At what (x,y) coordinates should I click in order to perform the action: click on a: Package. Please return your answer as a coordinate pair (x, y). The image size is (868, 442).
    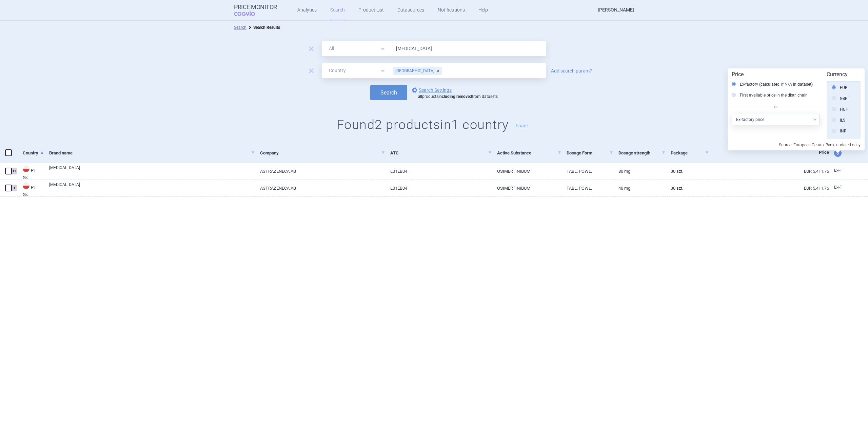
    Looking at the image, I should click on (690, 153).